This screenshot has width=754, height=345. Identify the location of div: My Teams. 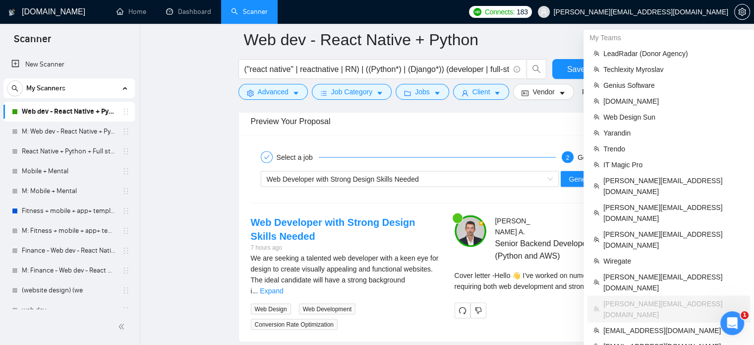
(669, 38).